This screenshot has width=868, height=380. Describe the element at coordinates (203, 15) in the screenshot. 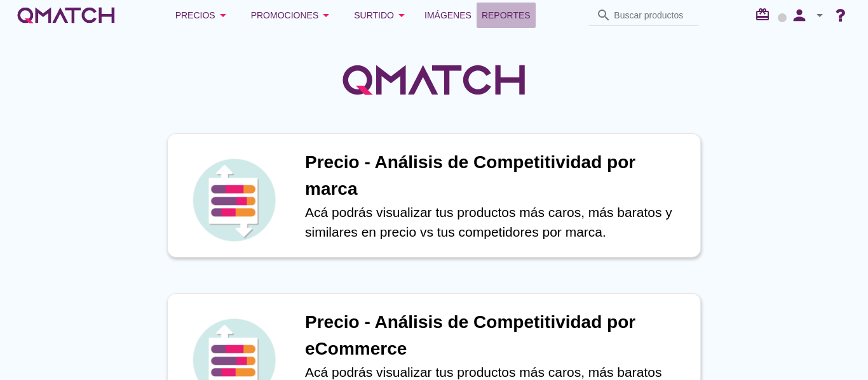

I see `div: Precios` at that location.